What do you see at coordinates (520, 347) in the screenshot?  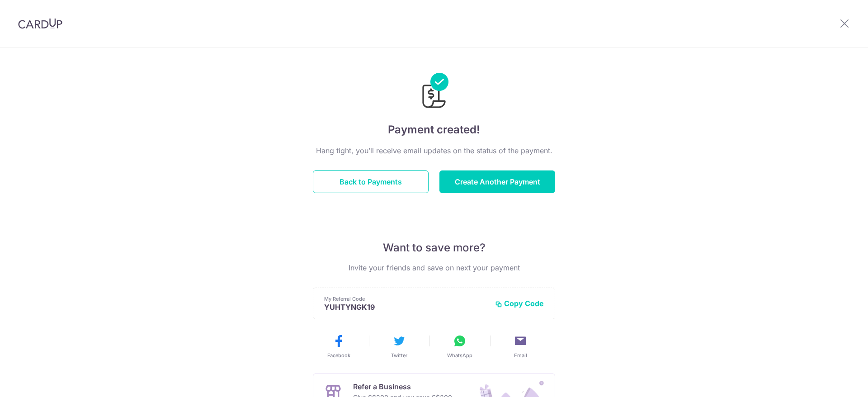 I see `button: Email` at bounding box center [520, 347].